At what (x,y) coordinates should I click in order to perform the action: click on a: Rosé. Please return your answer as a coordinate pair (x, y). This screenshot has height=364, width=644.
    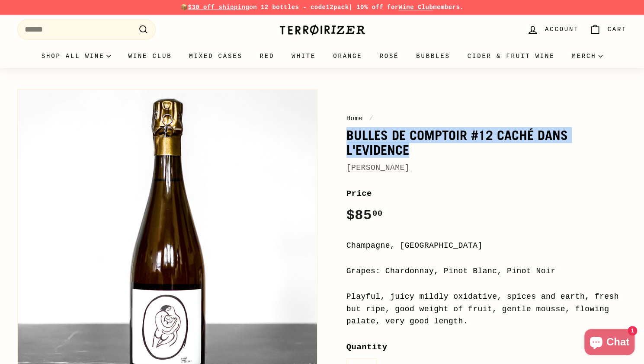
    Looking at the image, I should click on (389, 56).